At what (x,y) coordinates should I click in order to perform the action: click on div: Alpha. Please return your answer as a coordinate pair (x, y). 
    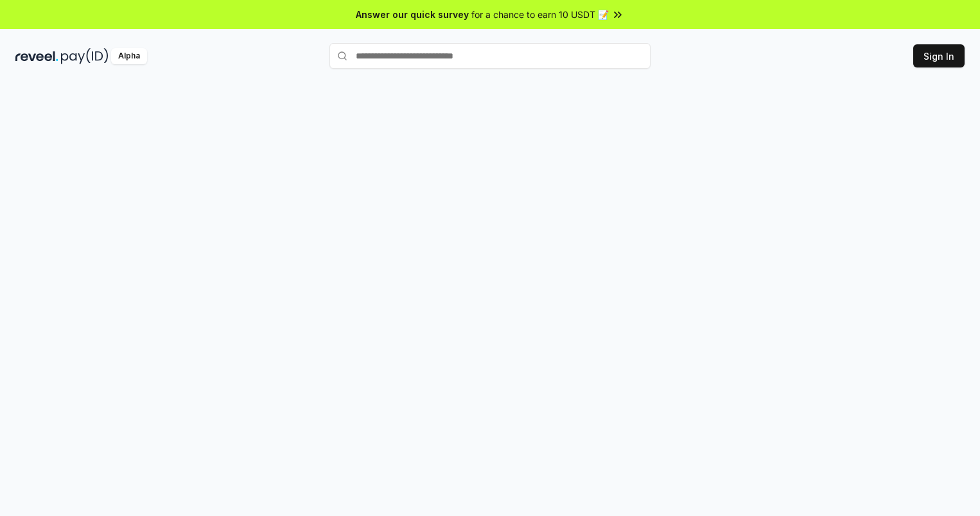
    Looking at the image, I should click on (129, 56).